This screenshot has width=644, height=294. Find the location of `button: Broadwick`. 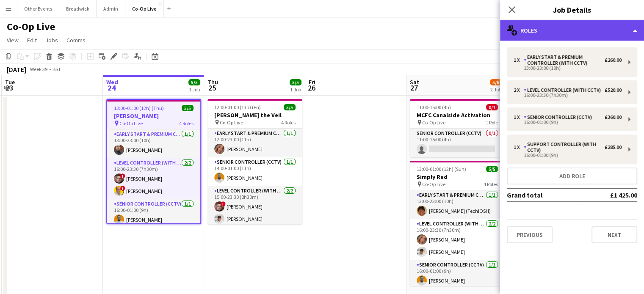

button: Broadwick is located at coordinates (78, 8).